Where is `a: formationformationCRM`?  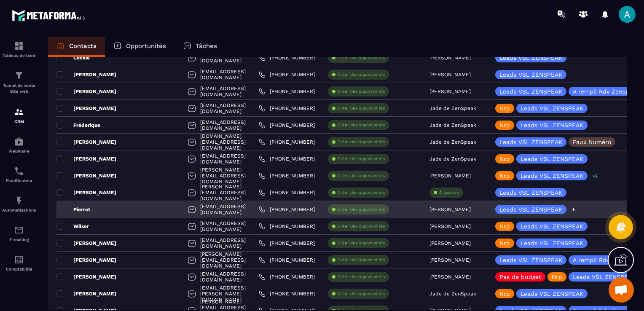
a: formationformationCRM is located at coordinates (19, 115).